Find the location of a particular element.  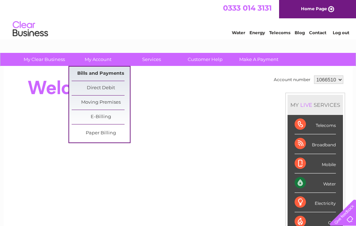

div: MY SERVICES is located at coordinates (315, 105).